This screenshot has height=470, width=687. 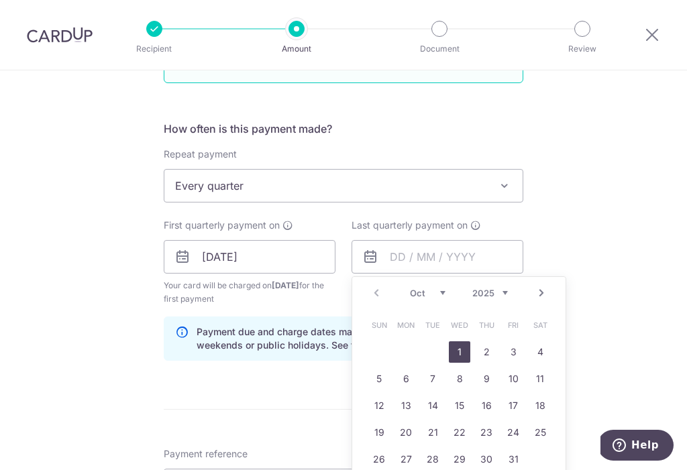 I want to click on label: Repeat payment, so click(x=200, y=154).